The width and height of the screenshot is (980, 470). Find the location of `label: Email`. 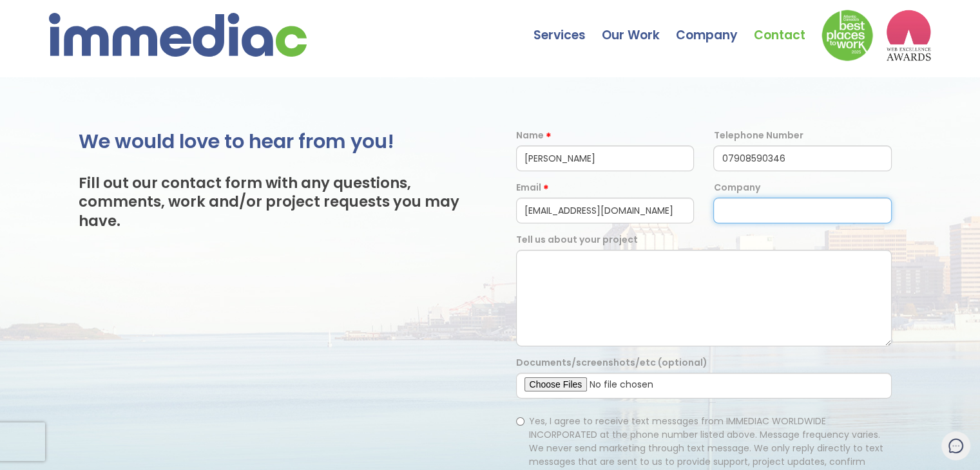

label: Email is located at coordinates (528, 187).